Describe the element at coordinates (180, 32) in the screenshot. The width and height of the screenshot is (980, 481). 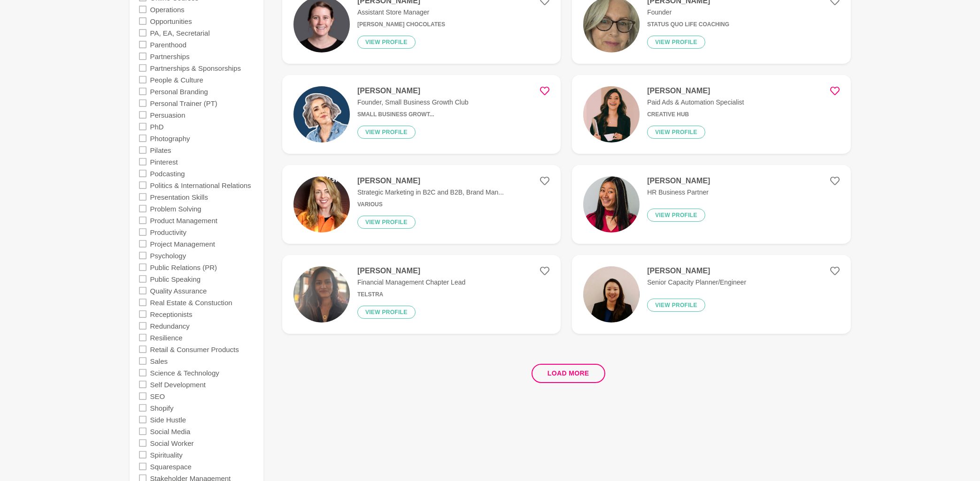
I see `label: PA, EA, Secretarial` at that location.